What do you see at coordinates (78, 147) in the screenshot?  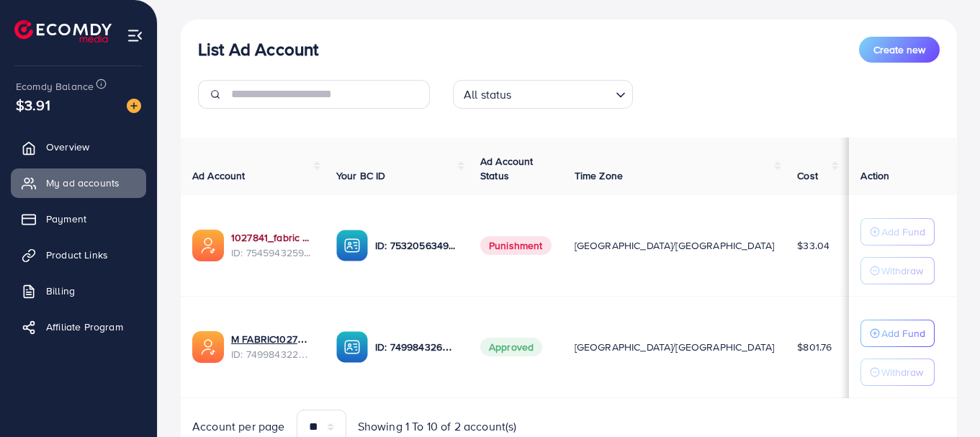 I see `a: Overview` at bounding box center [78, 147].